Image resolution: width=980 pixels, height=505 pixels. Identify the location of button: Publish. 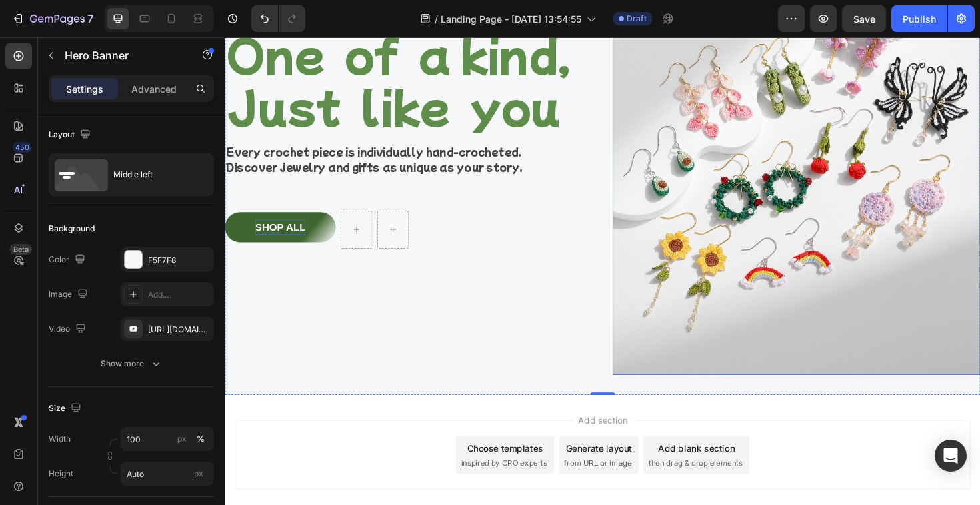
(920, 19).